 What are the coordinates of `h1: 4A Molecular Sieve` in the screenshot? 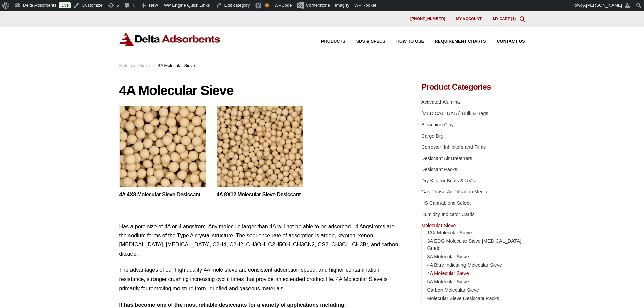 It's located at (261, 90).